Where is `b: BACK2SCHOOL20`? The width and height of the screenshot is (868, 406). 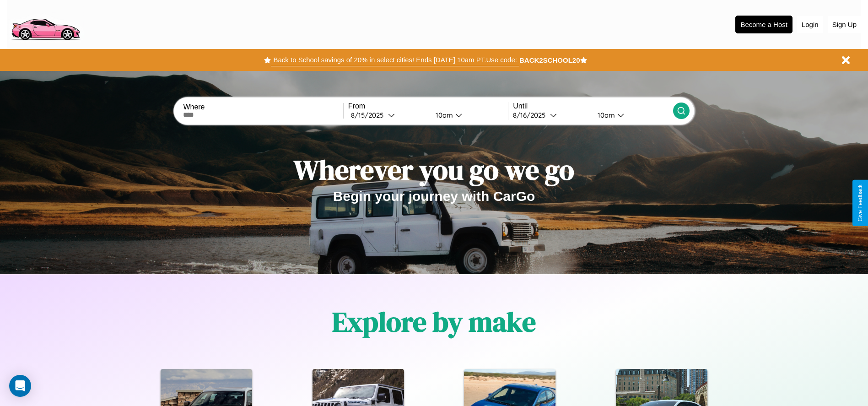 b: BACK2SCHOOL20 is located at coordinates (549, 60).